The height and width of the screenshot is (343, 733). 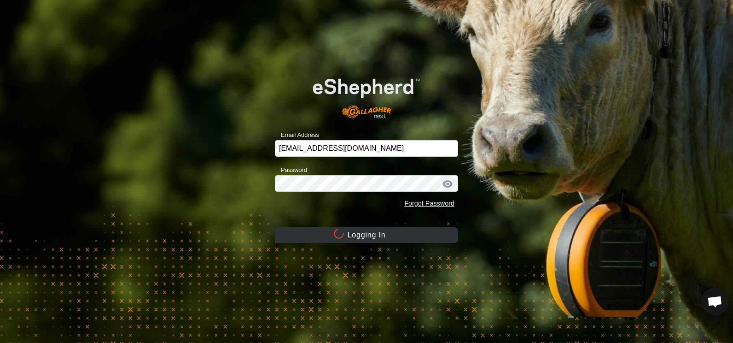 What do you see at coordinates (367, 94) in the screenshot?
I see `img: E-shepherd Logo` at bounding box center [367, 94].